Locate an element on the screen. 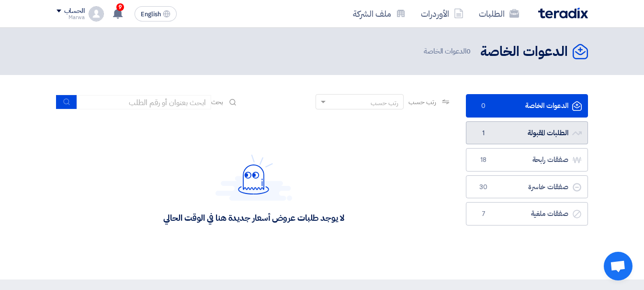 The image size is (644, 290). div: رتب حسب is located at coordinates (385, 103).